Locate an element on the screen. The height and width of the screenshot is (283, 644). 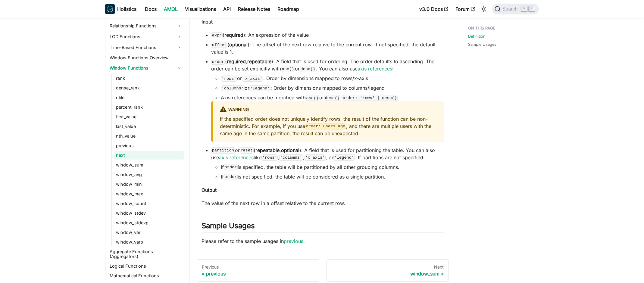
li: ( ): An expression of the value is located at coordinates (327, 35).